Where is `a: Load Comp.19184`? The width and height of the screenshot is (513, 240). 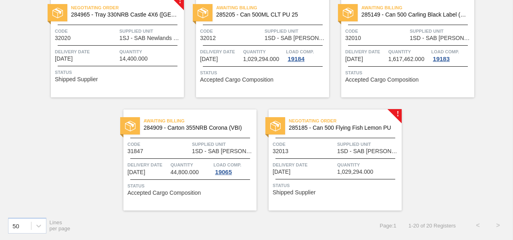 a: Load Comp.19184 is located at coordinates (307, 55).